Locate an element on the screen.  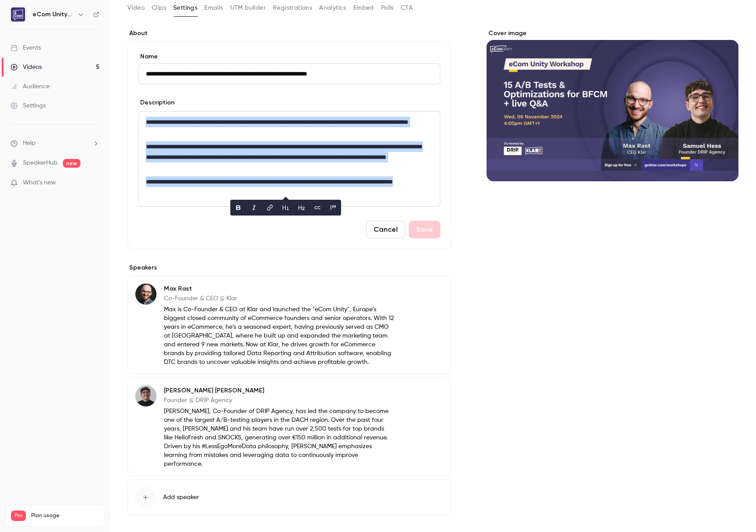
div: Settings is located at coordinates (28, 106).